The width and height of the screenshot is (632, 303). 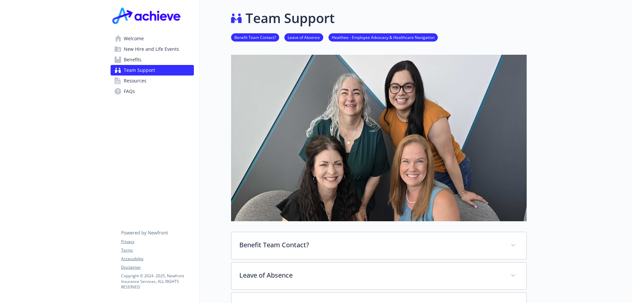 I want to click on a: Team Support, so click(x=152, y=70).